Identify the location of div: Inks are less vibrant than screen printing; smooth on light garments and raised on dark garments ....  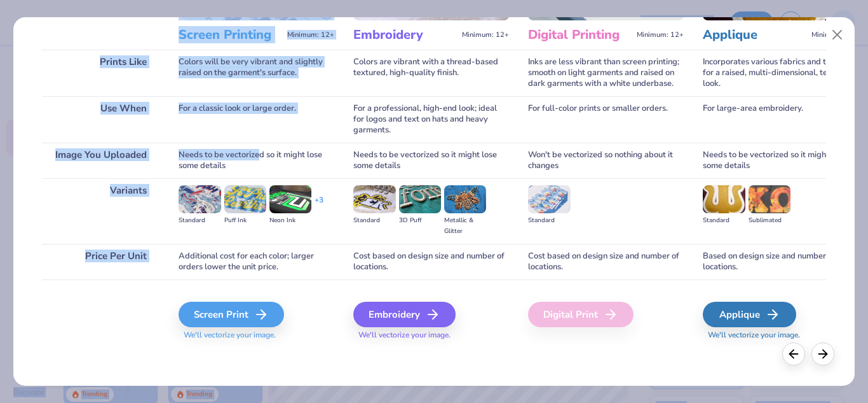
(606, 73).